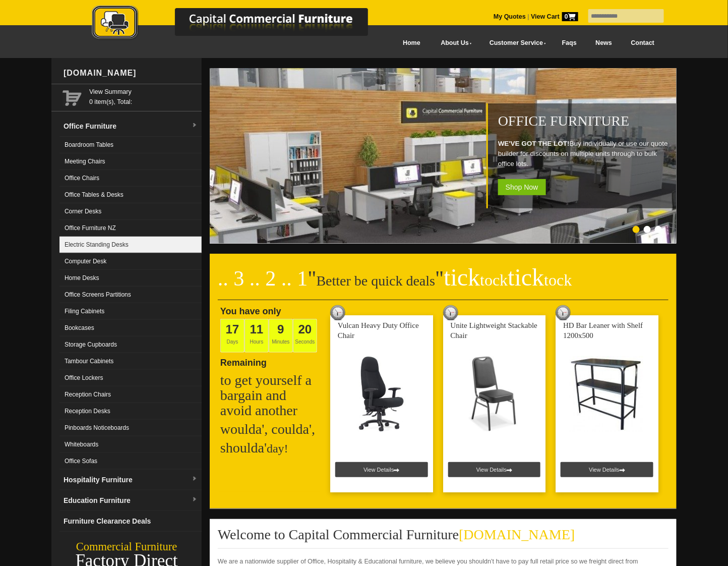  Describe the element at coordinates (127, 547) in the screenshot. I see `div: Commercial Furniture` at that location.